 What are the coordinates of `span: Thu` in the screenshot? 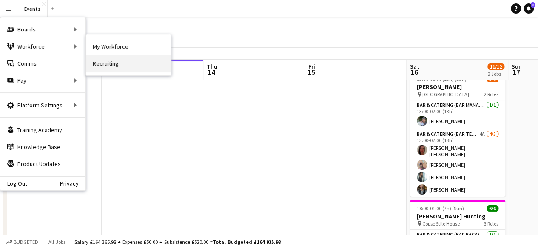 It's located at (212, 66).